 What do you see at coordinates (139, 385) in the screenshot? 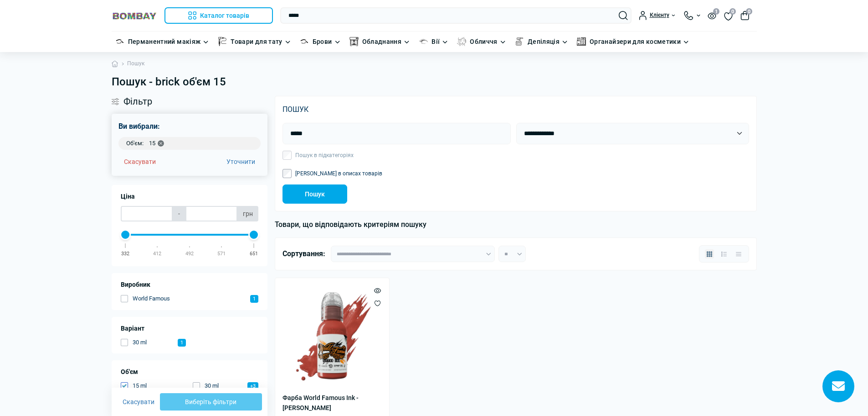
I see `span: 15 ml` at bounding box center [139, 385].